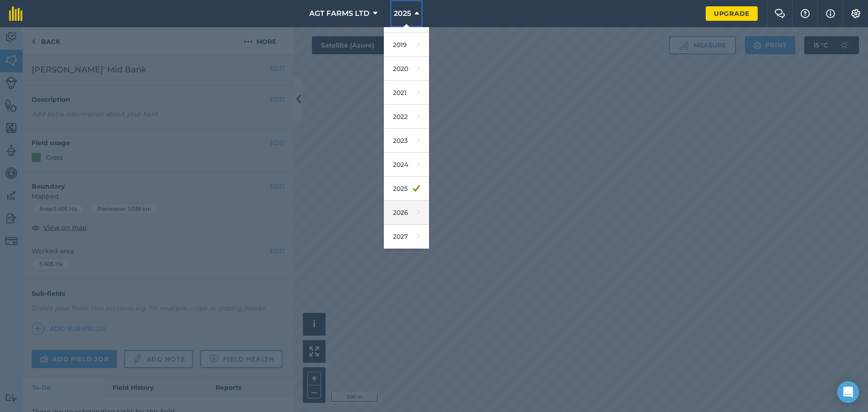  What do you see at coordinates (407, 93) in the screenshot?
I see `a: 2021` at bounding box center [407, 93].